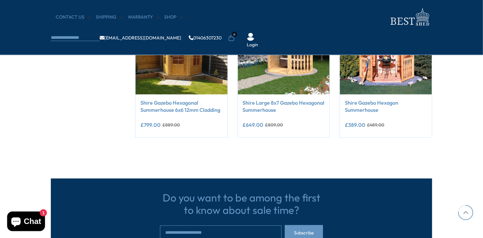 This screenshot has width=483, height=238. What do you see at coordinates (284, 106) in the screenshot?
I see `a: Shire Large 8x7 Gazebo Hexagonal Summerhouse` at bounding box center [284, 106].